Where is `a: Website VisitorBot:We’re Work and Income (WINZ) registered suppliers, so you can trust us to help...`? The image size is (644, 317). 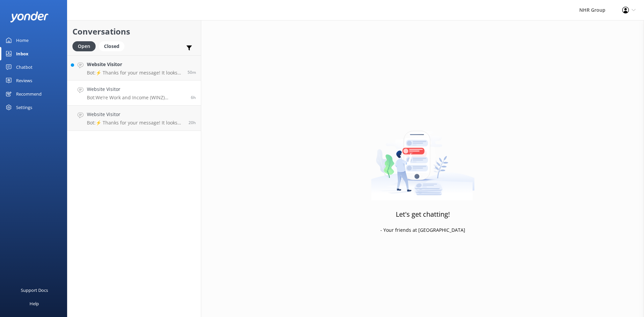
a: Website VisitorBot:We’re Work and Income (WINZ) registered suppliers, so you can trust us to help... is located at coordinates (134, 93).